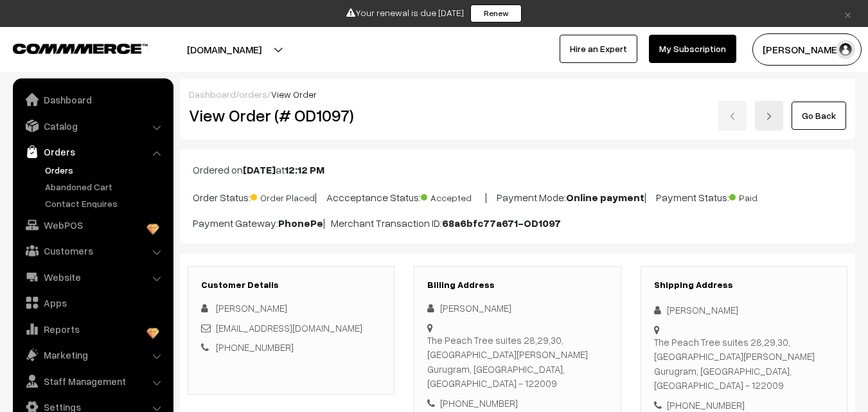 The image size is (868, 412). Describe the element at coordinates (92, 125) in the screenshot. I see `a: Catalog` at that location.